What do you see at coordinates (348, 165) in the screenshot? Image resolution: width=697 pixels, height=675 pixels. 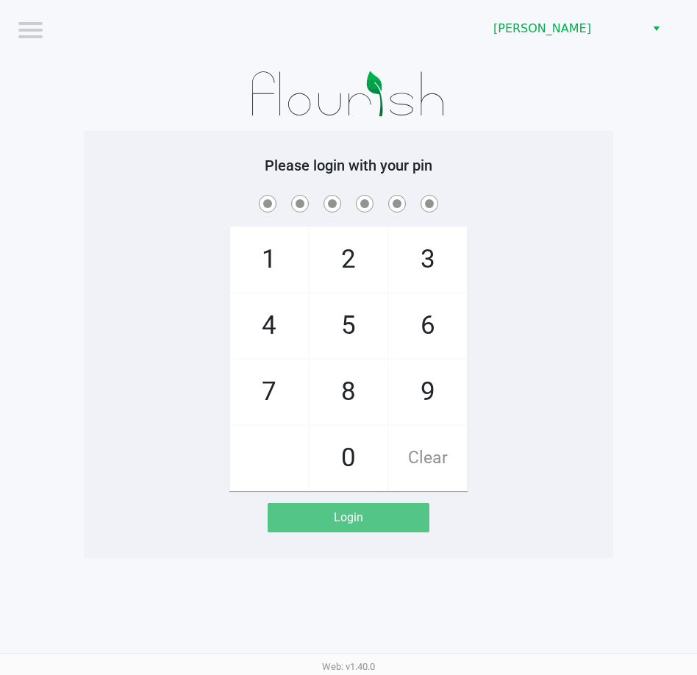 I see `h5: Please login with your pin` at bounding box center [348, 165].